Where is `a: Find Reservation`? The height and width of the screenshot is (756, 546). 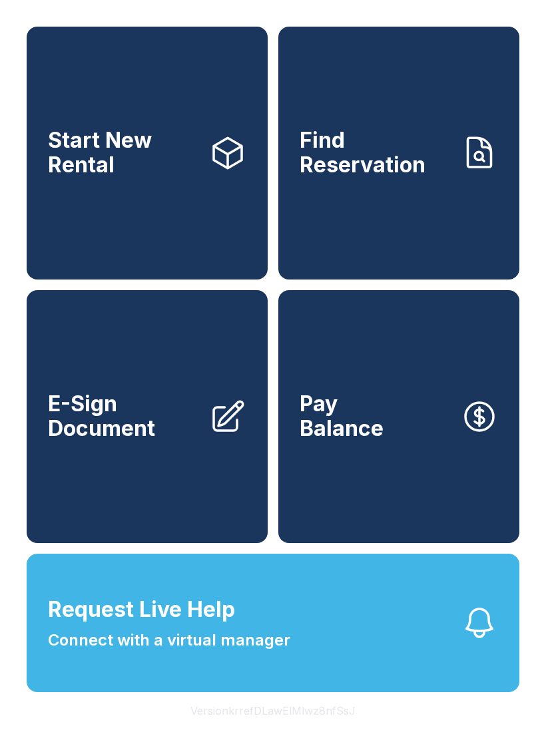 a: Find Reservation is located at coordinates (399, 153).